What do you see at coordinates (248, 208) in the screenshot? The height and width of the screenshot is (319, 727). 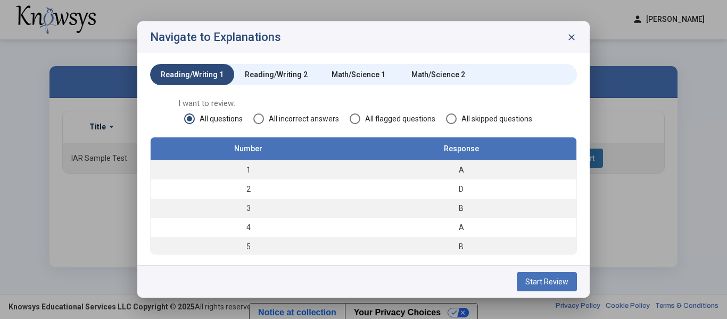 I see `td: 3` at bounding box center [248, 208].